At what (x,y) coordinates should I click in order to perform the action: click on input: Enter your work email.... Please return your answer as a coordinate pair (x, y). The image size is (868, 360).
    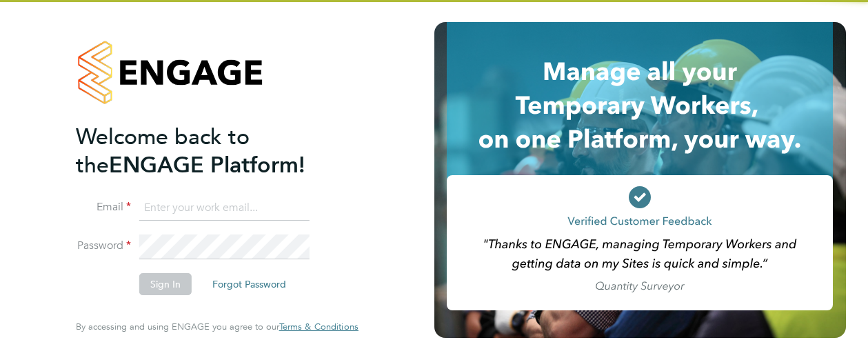
    Looking at the image, I should click on (224, 209).